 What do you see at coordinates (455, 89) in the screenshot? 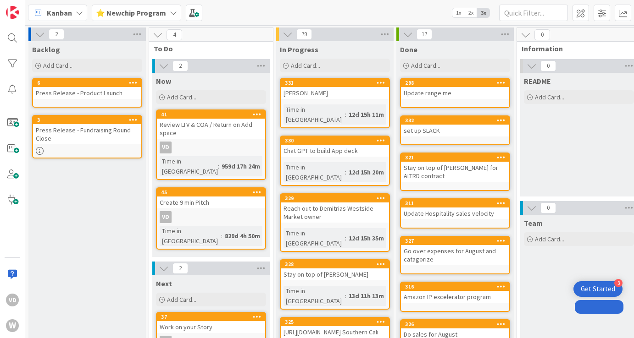
I see `div: 298Update range me` at bounding box center [455, 89].